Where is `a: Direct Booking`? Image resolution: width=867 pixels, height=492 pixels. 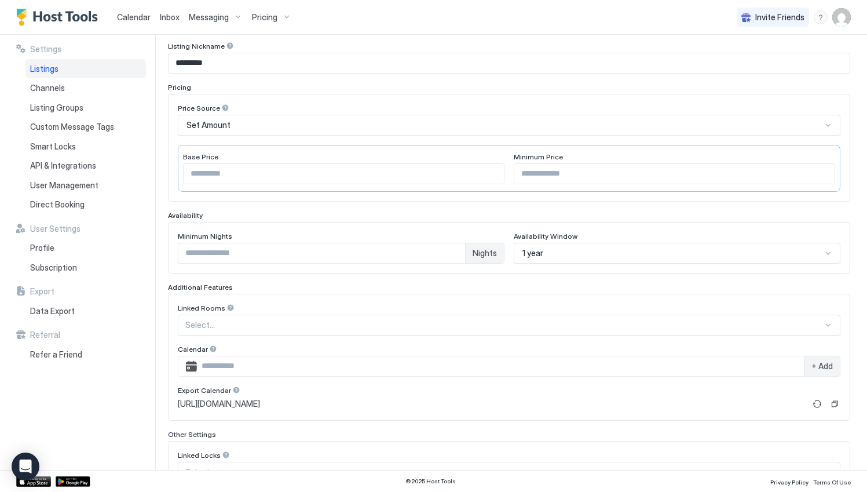 a: Direct Booking is located at coordinates (86, 204).